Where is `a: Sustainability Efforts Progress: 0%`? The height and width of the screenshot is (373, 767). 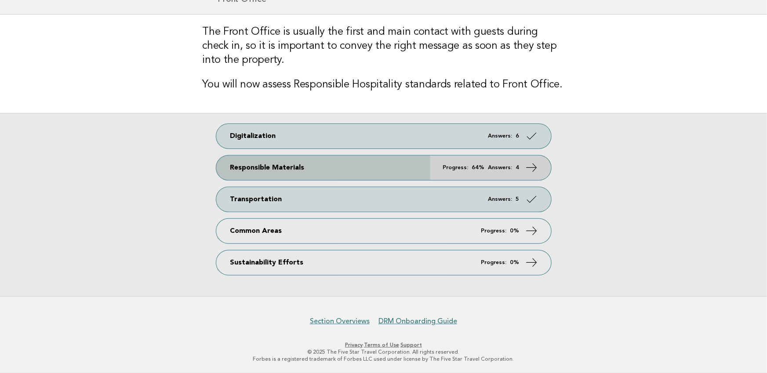 a: Sustainability Efforts Progress: 0% is located at coordinates (384, 263).